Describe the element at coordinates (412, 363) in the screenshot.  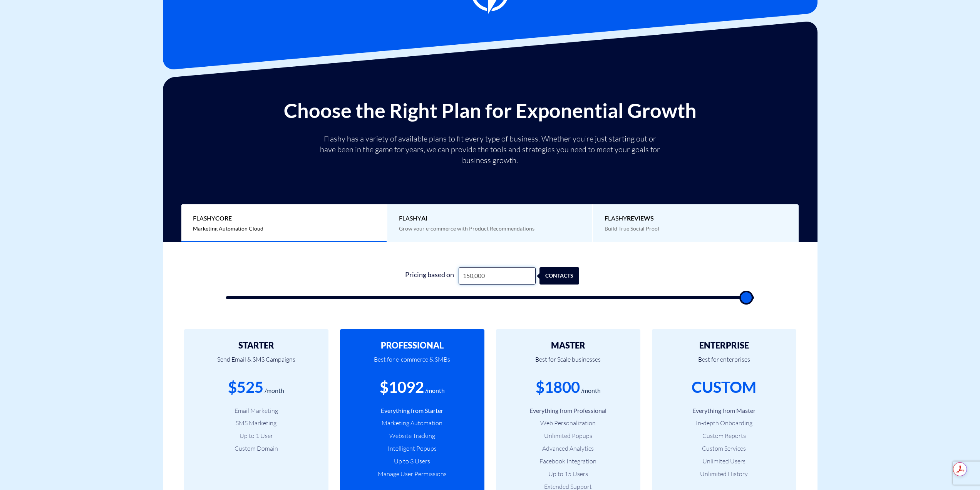
I see `p: Best for e-commerce & SMBs` at that location.